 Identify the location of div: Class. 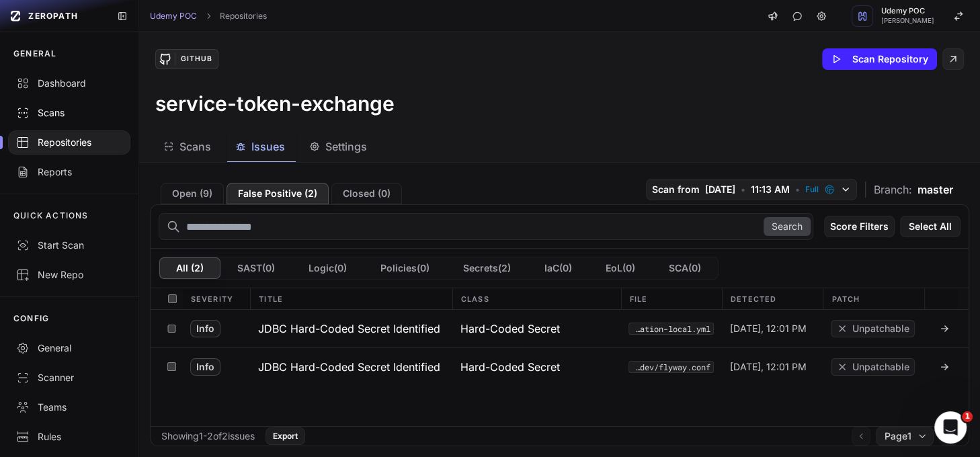
(536, 298).